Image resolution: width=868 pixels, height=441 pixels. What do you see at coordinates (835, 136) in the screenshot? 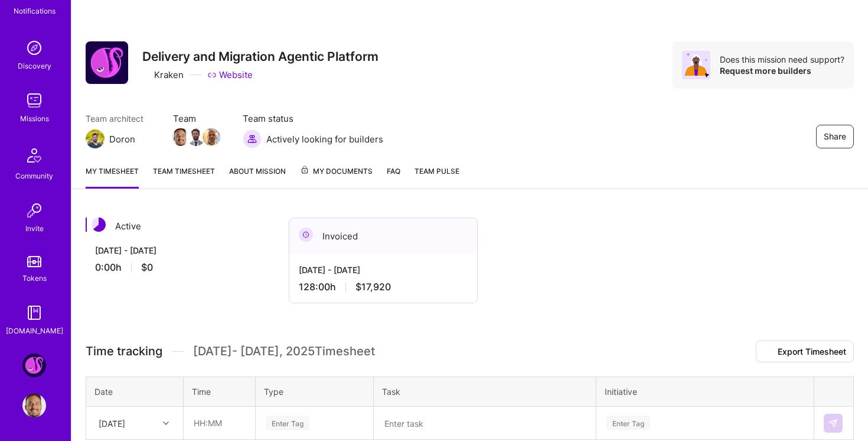
I see `button: Share` at bounding box center [835, 136].